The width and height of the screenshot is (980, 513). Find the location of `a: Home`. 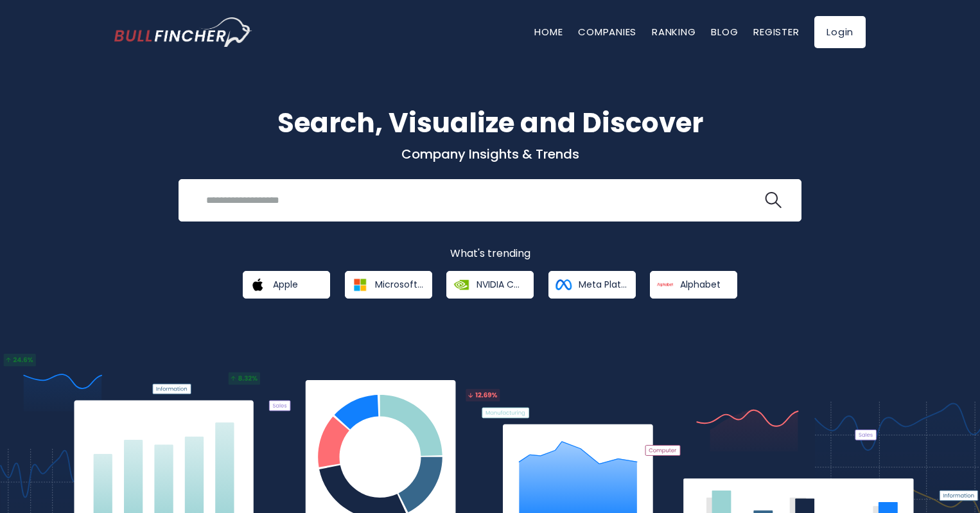

a: Home is located at coordinates (548, 32).